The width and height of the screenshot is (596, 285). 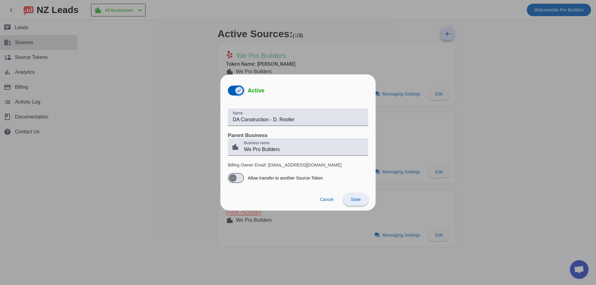 I want to click on h3: Parent Business, so click(x=298, y=135).